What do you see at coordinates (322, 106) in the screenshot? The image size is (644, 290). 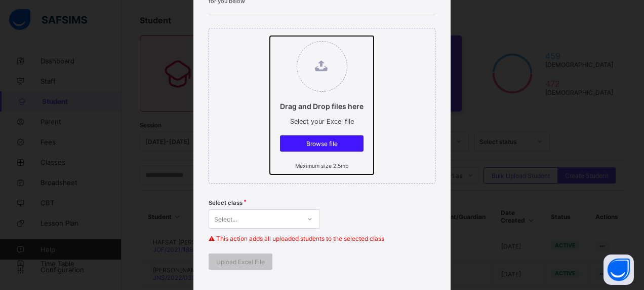 I see `p: Drag and Drop files here` at bounding box center [322, 106].